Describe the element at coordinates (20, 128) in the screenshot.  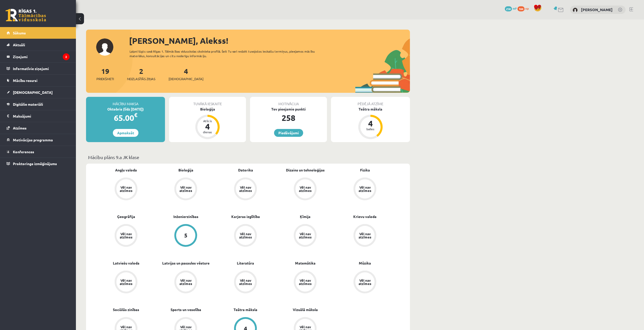
I see `span: Atzīmes` at that location.